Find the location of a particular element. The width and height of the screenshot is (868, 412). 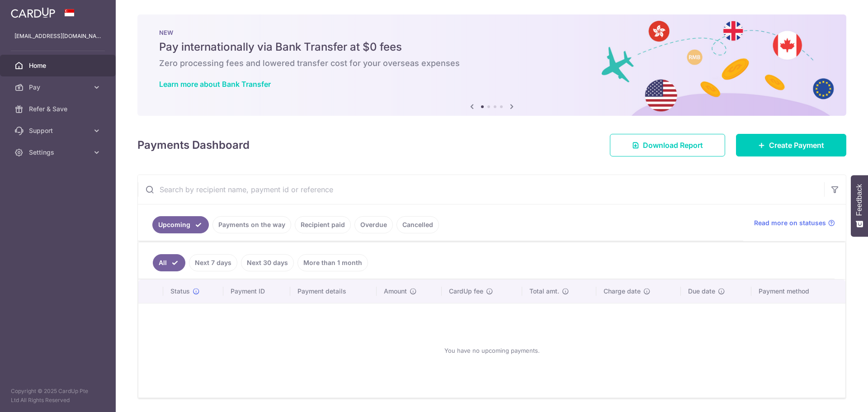

a: Payments on the way is located at coordinates (252, 225).